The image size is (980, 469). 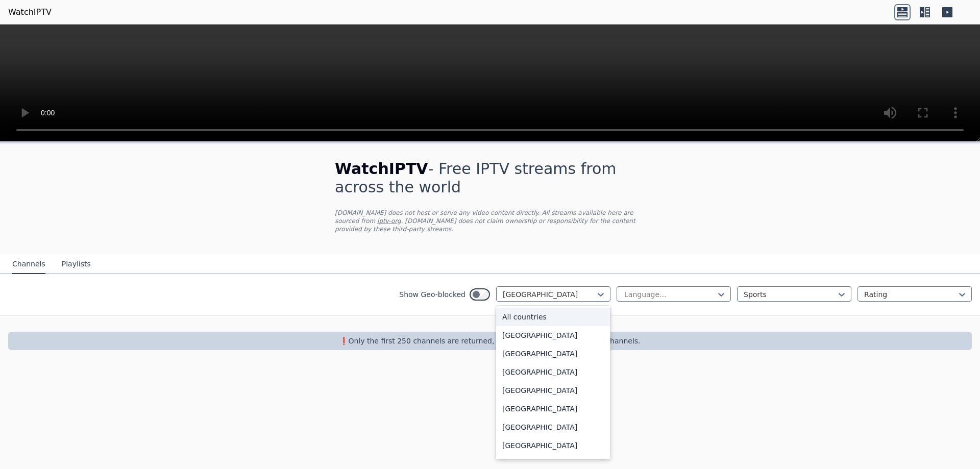 I want to click on a: iptv-org, so click(x=389, y=221).